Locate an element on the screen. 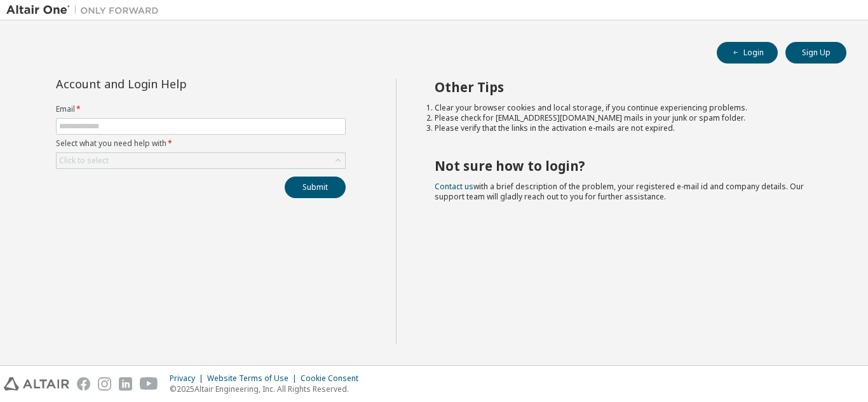 The width and height of the screenshot is (868, 402). div: Website Terms of Use is located at coordinates (253, 379).